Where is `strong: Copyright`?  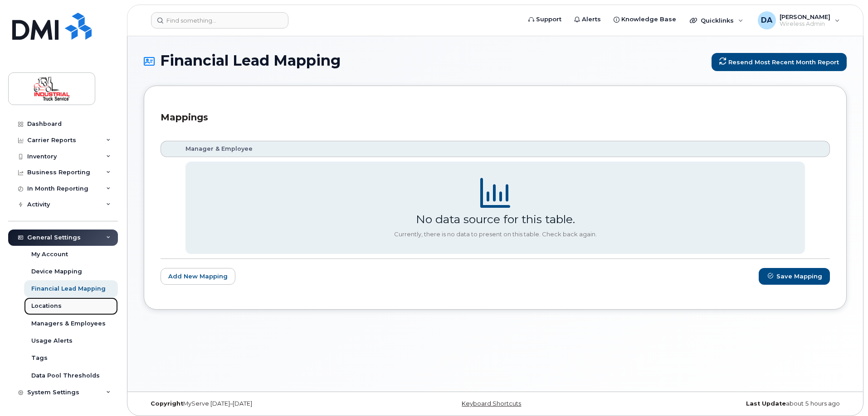
strong: Copyright is located at coordinates (167, 404).